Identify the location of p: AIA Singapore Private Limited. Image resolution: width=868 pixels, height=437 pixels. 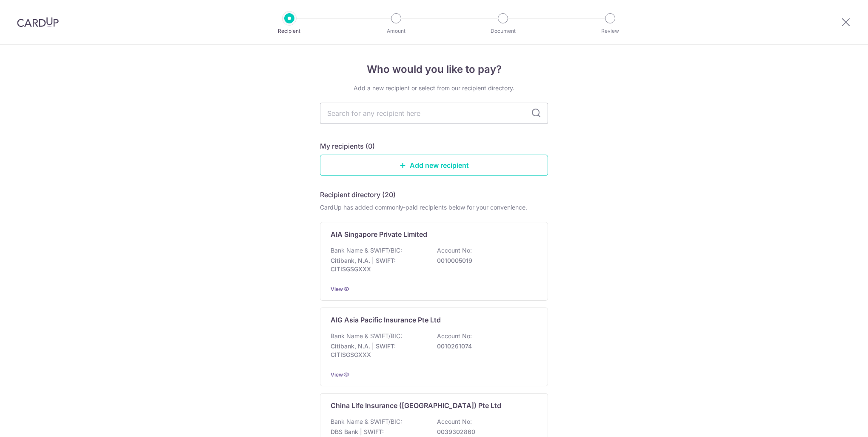
(379, 234).